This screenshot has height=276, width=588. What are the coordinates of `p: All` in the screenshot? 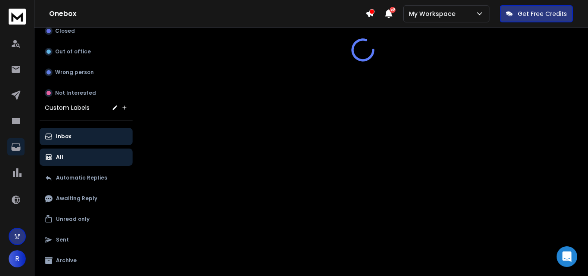 It's located at (59, 157).